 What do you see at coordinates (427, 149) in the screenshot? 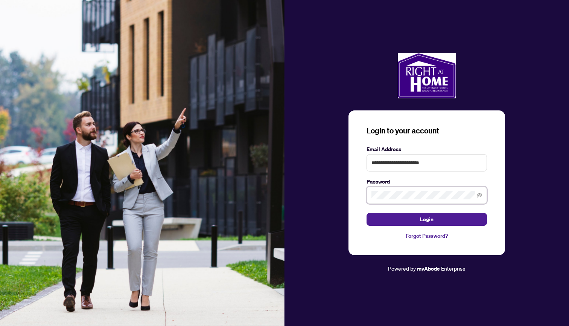
I see `label: Email Address` at bounding box center [427, 149].